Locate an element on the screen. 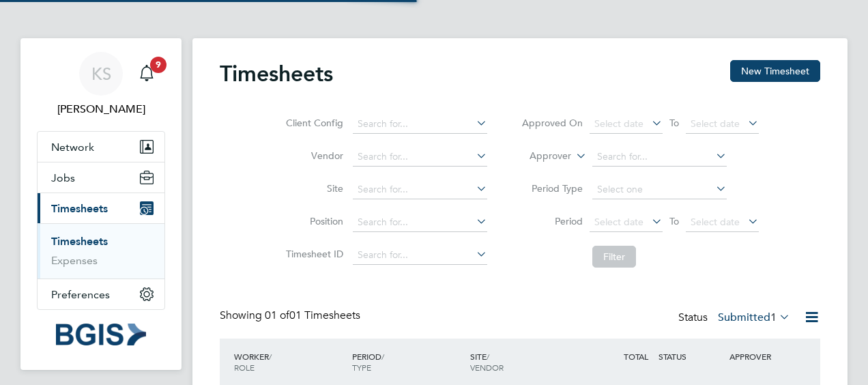 This screenshot has width=868, height=385. span: 1 is located at coordinates (773, 318).